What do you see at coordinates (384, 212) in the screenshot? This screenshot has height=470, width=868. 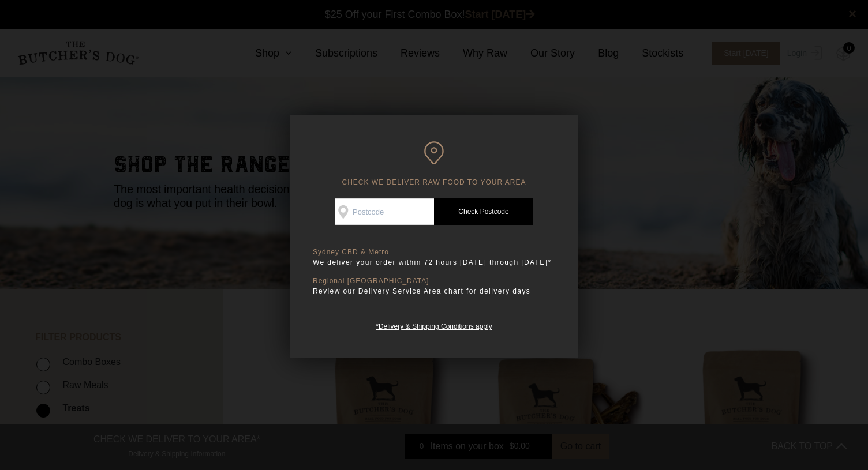 I see `input: Postcode` at bounding box center [384, 212].